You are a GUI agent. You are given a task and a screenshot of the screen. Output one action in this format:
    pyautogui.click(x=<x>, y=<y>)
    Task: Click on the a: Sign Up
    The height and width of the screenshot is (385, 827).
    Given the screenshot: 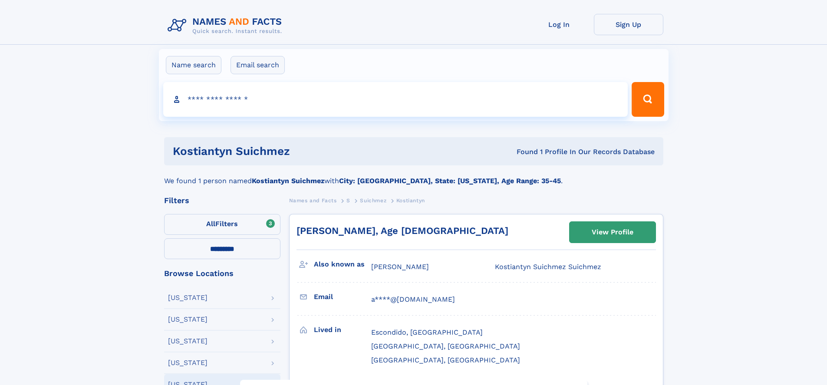 What is the action you would take?
    pyautogui.click(x=629, y=24)
    